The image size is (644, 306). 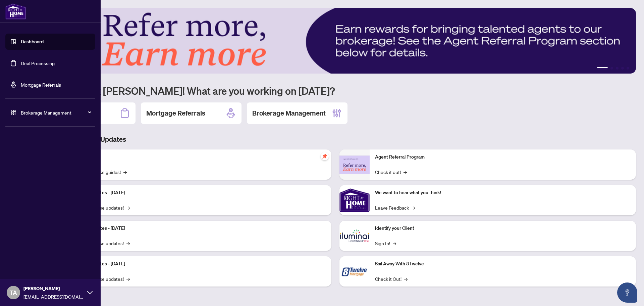 I want to click on a: Deal Processing, so click(x=38, y=63).